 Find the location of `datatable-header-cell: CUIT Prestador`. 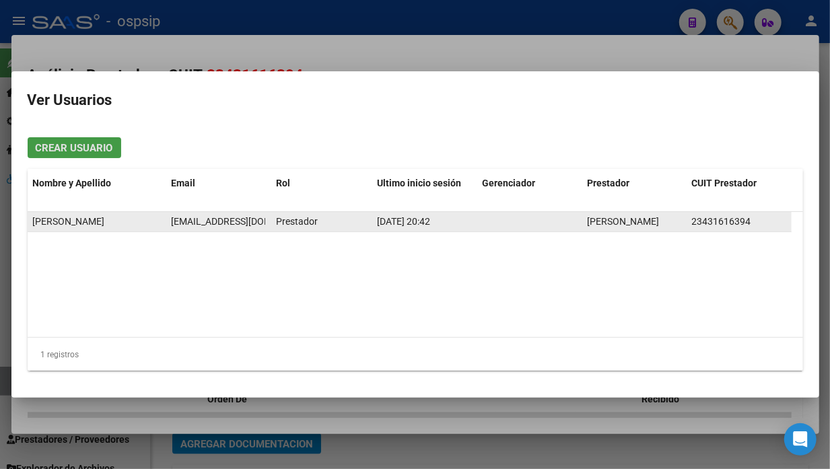

datatable-header-cell: CUIT Prestador is located at coordinates (739, 183).